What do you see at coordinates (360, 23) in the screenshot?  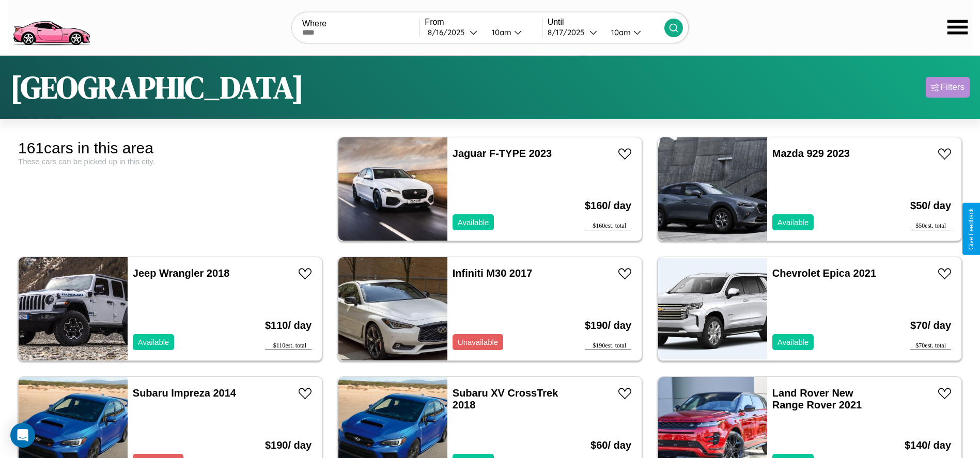 I see `label: Where` at bounding box center [360, 23].